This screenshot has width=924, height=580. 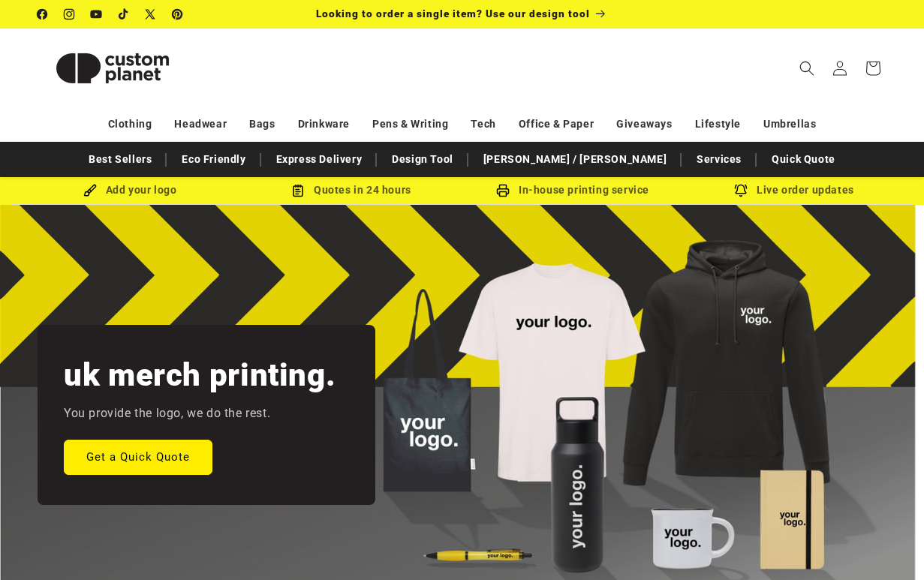 What do you see at coordinates (200, 375) in the screenshot?
I see `h2: uk merch printing.` at bounding box center [200, 375].